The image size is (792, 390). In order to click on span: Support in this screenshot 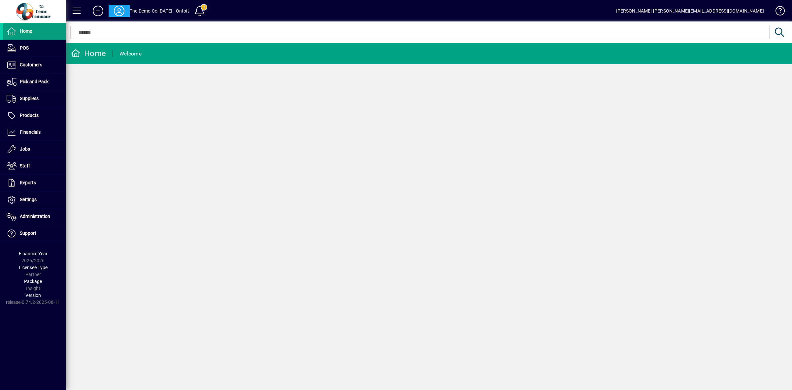, I will do `click(28, 233)`.